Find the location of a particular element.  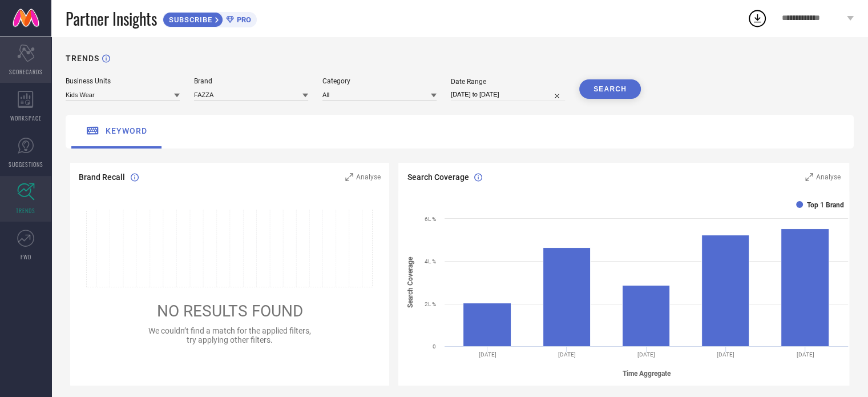

tspan: Time Aggregate is located at coordinates (647, 373).